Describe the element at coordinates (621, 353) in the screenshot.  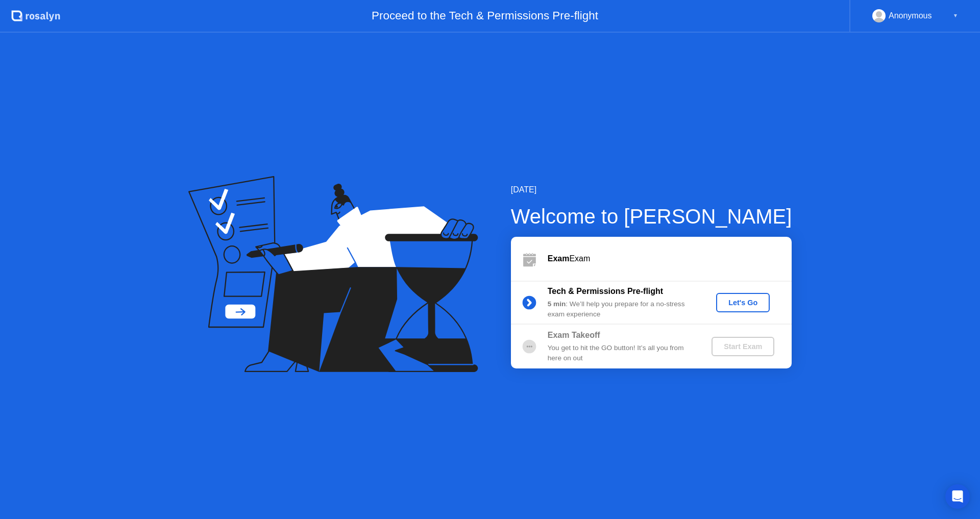
I see `div: You get to hit the GO button! It’s all you from here on out` at that location.